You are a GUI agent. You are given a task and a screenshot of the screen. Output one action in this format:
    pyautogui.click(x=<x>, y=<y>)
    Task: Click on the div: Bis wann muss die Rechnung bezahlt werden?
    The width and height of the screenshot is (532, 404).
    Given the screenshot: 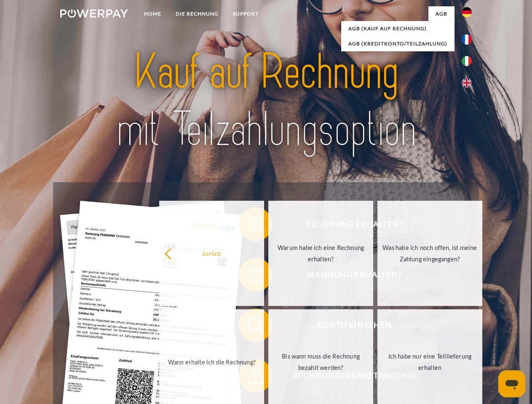 What is the action you would take?
    pyautogui.click(x=321, y=362)
    